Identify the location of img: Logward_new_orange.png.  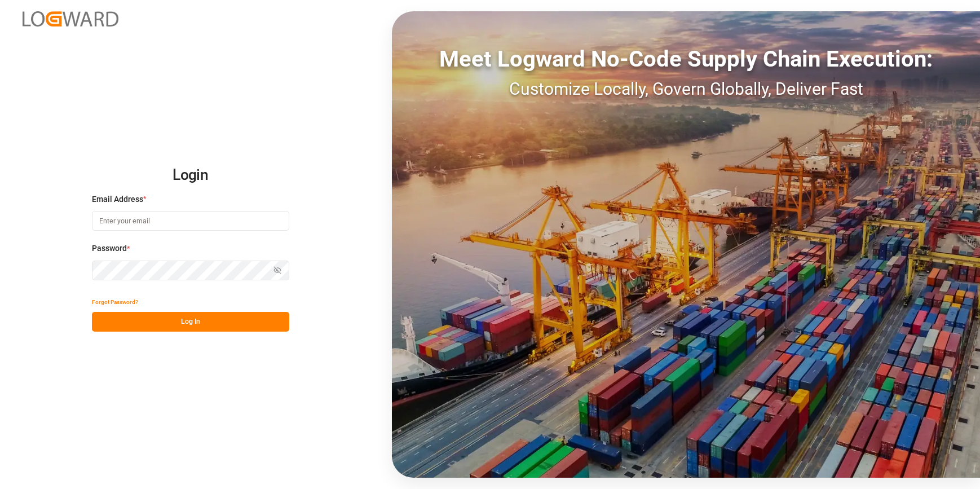
(71, 19).